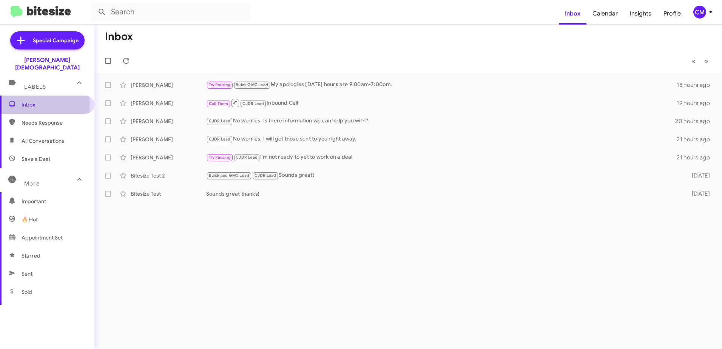  Describe the element at coordinates (700, 12) in the screenshot. I see `button: CM` at that location.